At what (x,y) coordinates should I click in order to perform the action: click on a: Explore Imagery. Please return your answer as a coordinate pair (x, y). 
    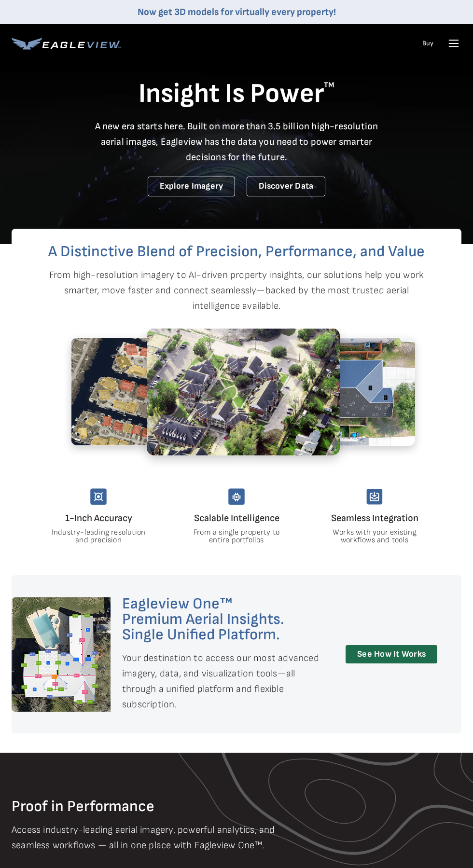
    Looking at the image, I should click on (192, 187).